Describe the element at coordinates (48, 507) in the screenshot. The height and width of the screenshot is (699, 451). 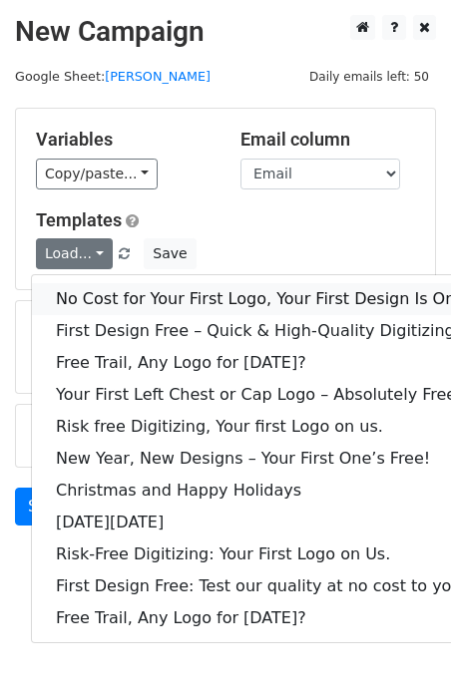
I see `a: Send` at that location.